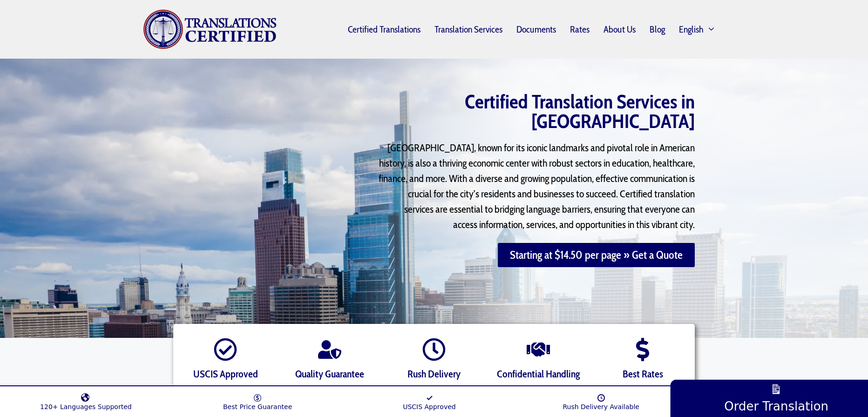 This screenshot has width=868, height=417. Describe the element at coordinates (258, 399) in the screenshot. I see `a: Best Price Guarantee` at that location.